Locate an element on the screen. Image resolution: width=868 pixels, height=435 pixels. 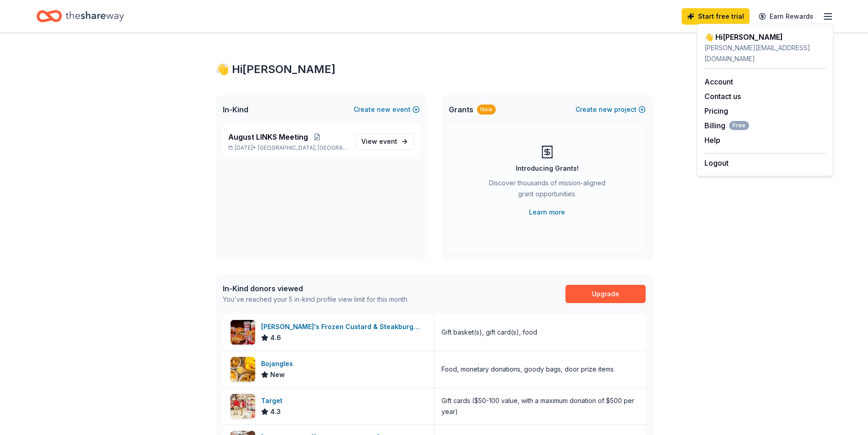
a: Upgrade is located at coordinates (606, 294).